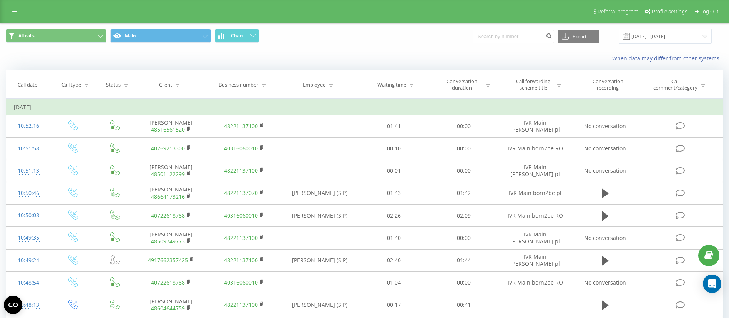 Image resolution: width=729 pixels, height=318 pixels. I want to click on div: Status, so click(113, 84).